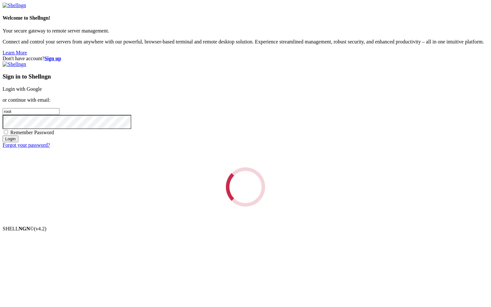  I want to click on input: Email address, so click(31, 111).